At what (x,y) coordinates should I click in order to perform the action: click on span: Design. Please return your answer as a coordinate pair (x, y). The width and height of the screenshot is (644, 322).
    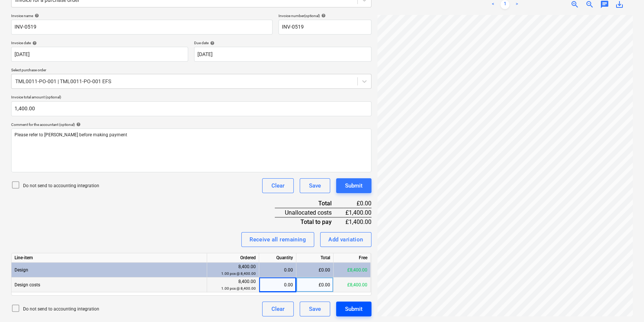
    Looking at the image, I should click on (21, 270).